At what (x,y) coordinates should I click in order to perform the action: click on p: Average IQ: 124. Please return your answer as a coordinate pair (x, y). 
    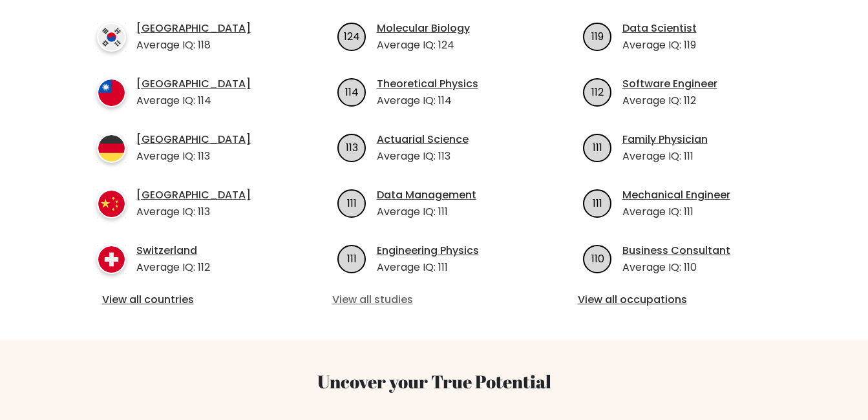
    Looking at the image, I should click on (423, 45).